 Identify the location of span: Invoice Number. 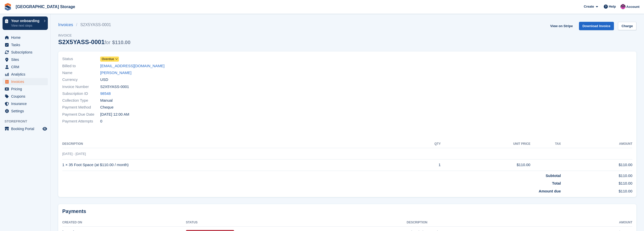
(81, 87).